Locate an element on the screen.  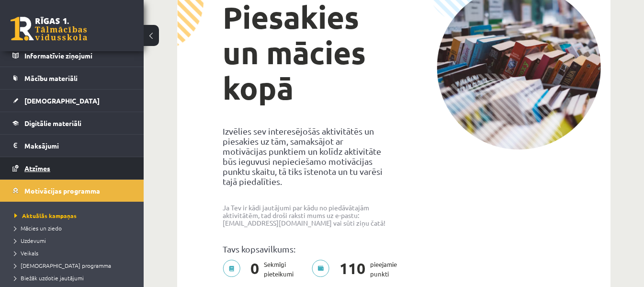
legend: Maksājumi is located at coordinates (78, 145).